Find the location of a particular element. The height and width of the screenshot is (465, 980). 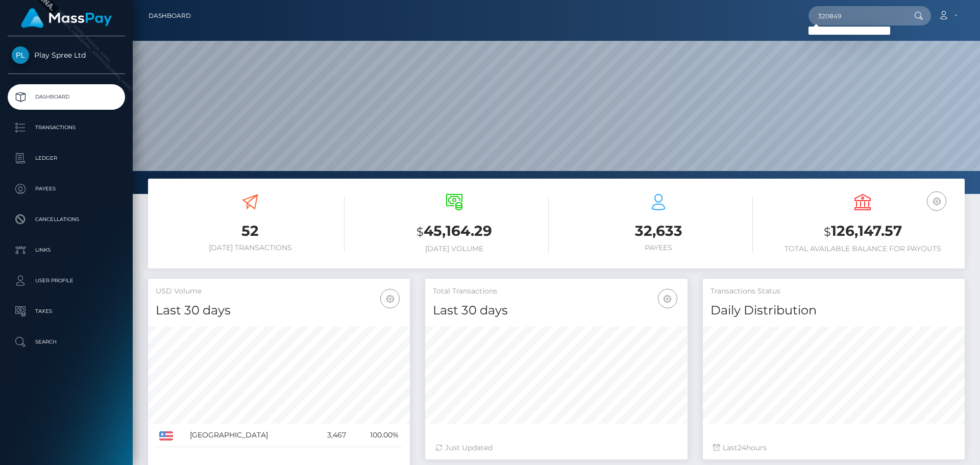

p: Cancellations is located at coordinates (66, 220).